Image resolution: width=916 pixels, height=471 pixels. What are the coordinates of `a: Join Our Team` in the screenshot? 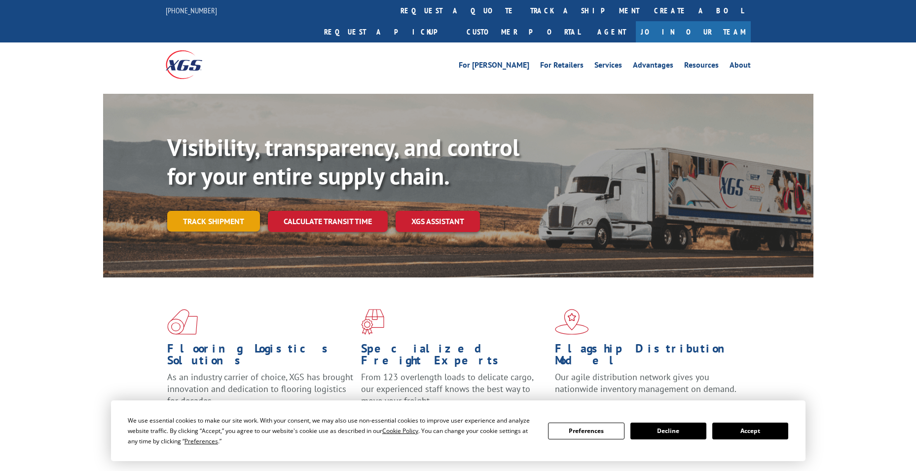 It's located at (693, 32).